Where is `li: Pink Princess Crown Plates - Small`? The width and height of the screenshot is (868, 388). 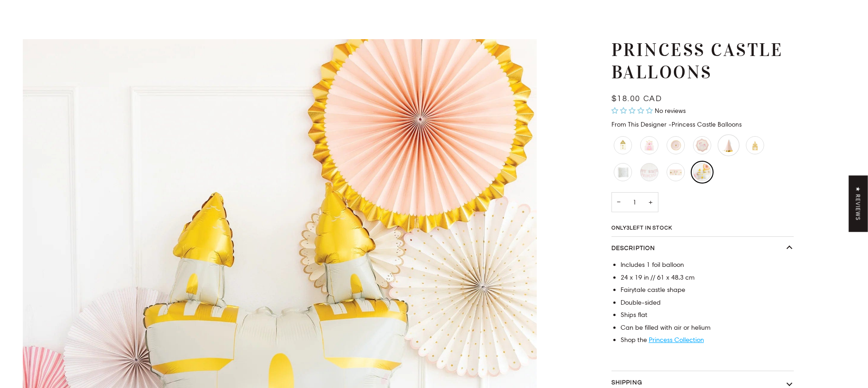 li: Pink Princess Crown Plates - Small is located at coordinates (676, 146).